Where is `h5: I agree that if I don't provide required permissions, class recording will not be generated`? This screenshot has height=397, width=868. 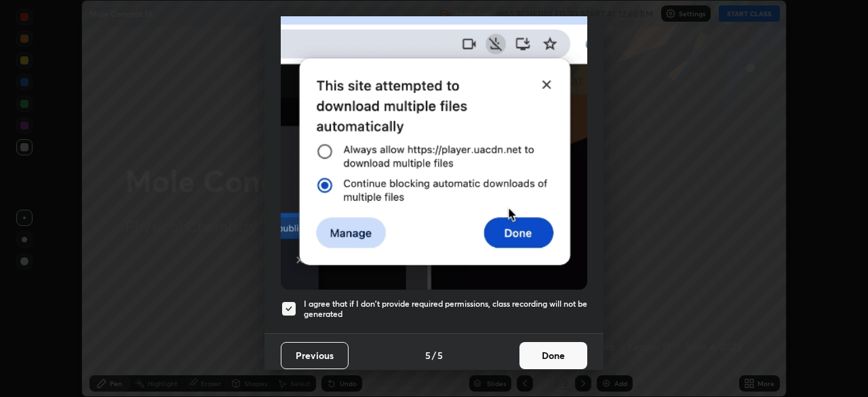
h5: I agree that if I don't provide required permissions, class recording will not be generated is located at coordinates (445, 309).